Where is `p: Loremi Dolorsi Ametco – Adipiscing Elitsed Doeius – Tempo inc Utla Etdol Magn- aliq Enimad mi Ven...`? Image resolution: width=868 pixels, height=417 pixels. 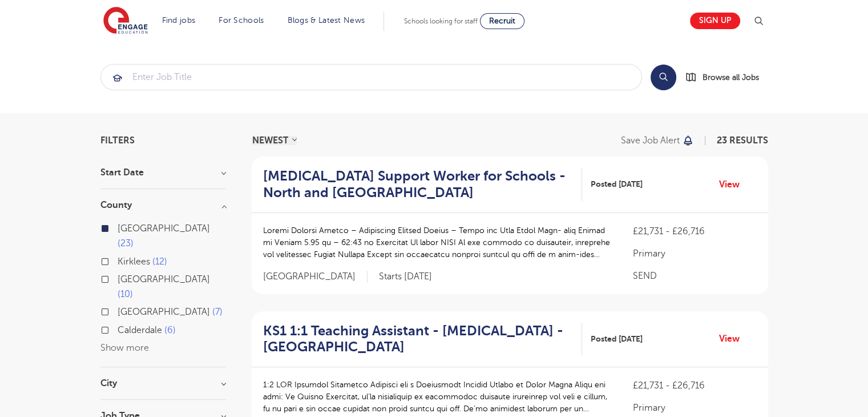
p: Loremi Dolorsi Ametco – Adipiscing Elitsed Doeius – Tempo inc Utla Etdol Magn- aliq Enimad mi Ven... is located at coordinates (436, 242).